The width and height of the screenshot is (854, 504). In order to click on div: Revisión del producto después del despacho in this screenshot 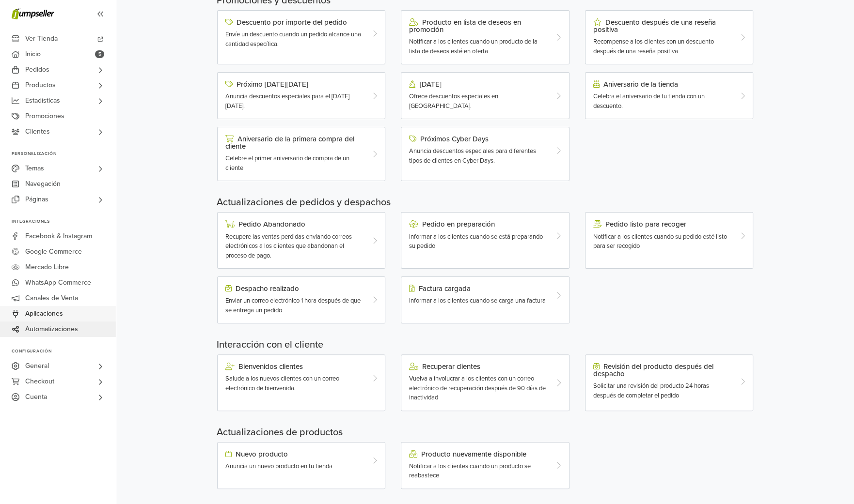, I will do `click(662, 370)`.